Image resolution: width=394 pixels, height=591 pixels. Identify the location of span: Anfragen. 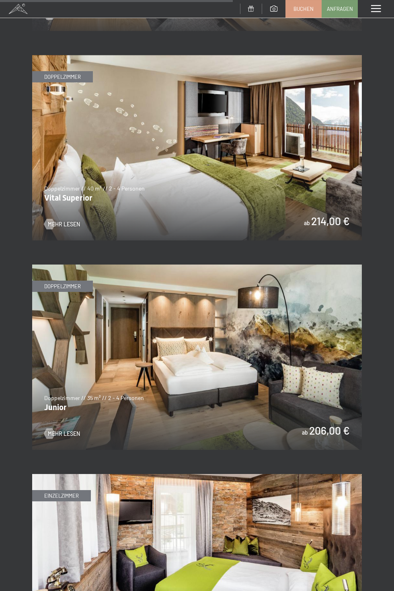
(340, 9).